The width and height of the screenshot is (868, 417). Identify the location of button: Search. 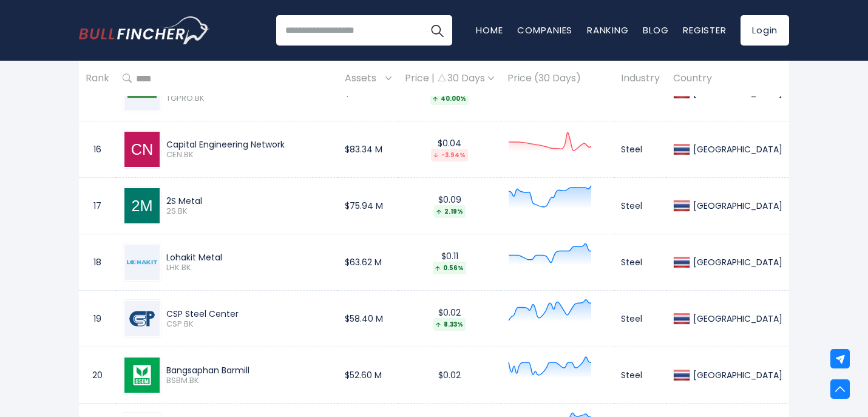
(437, 31).